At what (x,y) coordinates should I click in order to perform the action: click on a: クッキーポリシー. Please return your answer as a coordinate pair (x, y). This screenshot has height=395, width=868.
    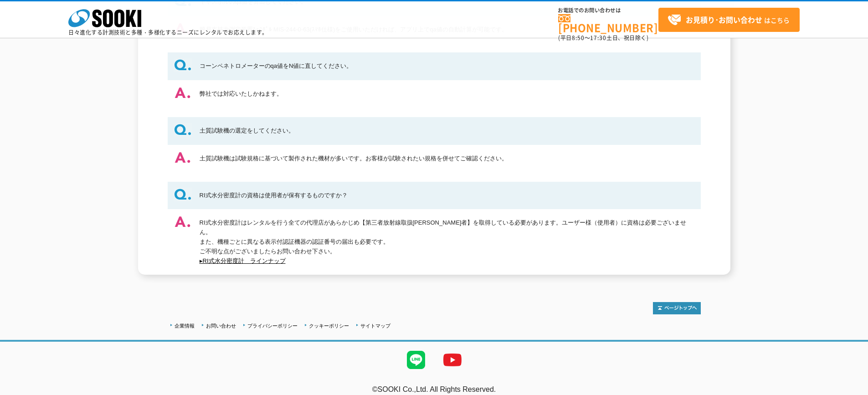
    Looking at the image, I should click on (329, 326).